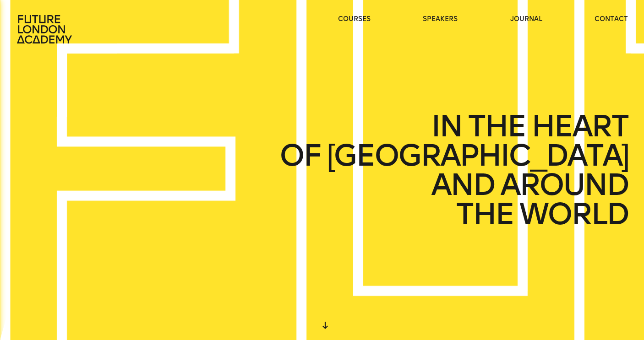 The width and height of the screenshot is (644, 340). I want to click on a: journal, so click(526, 19).